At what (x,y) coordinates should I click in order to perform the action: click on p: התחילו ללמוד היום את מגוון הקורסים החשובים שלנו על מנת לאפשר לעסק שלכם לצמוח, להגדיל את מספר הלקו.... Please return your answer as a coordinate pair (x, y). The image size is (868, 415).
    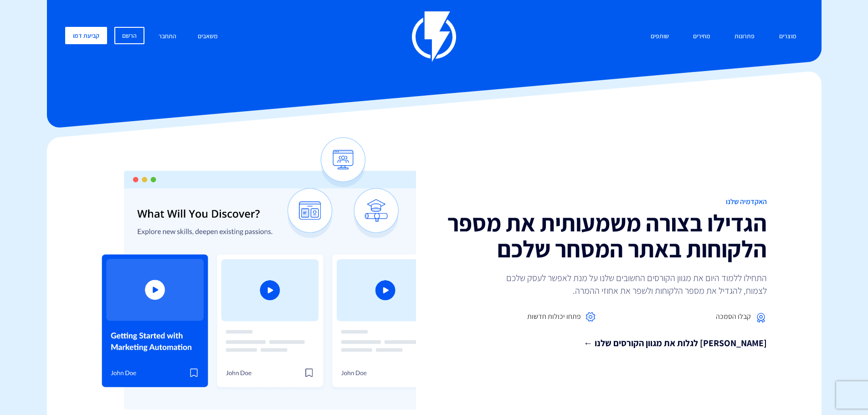
    Looking at the image, I should click on (630, 284).